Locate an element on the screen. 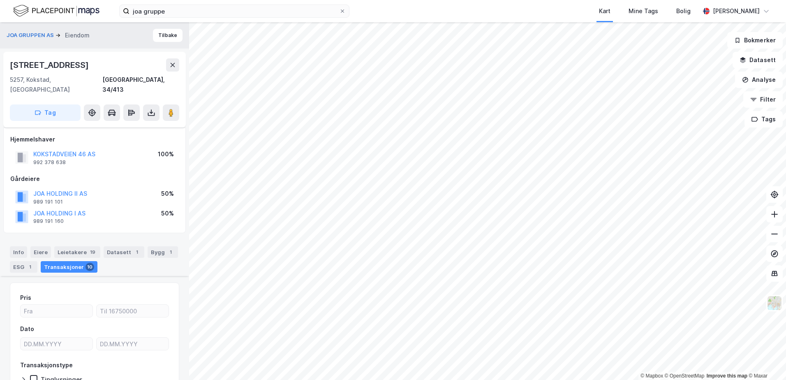 Image resolution: width=786 pixels, height=380 pixels. div: ESG is located at coordinates (23, 267).